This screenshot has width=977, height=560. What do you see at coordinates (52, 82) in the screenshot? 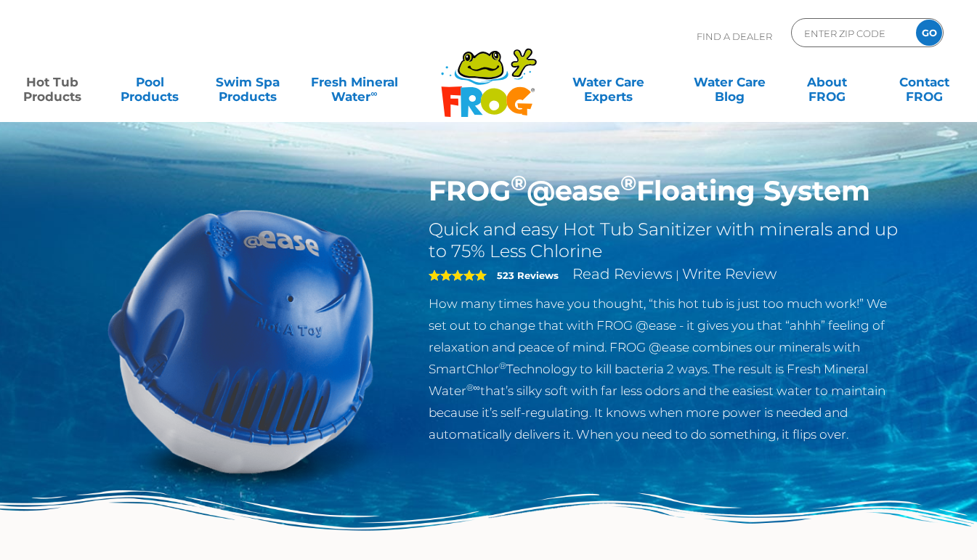
I see `a: Hot TubProducts` at bounding box center [52, 82].